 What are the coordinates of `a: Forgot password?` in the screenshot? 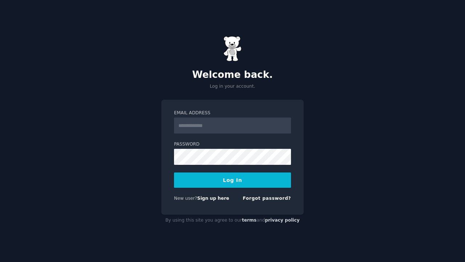 It's located at (267, 198).